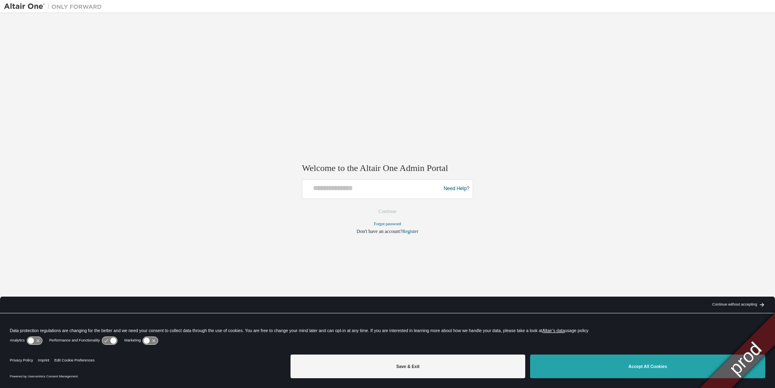 This screenshot has width=775, height=388. Describe the element at coordinates (457, 189) in the screenshot. I see `a: Need Help?` at that location.